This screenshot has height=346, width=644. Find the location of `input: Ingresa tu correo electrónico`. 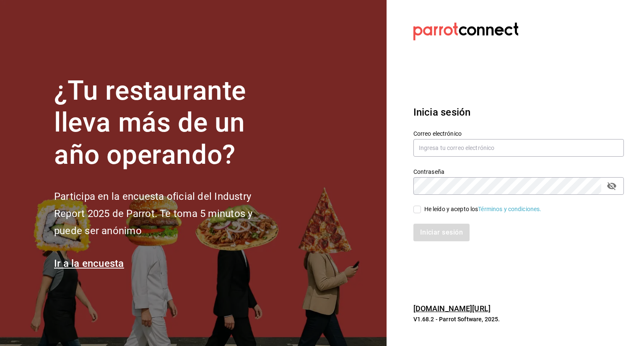

input: Ingresa tu correo electrónico is located at coordinates (519, 148).